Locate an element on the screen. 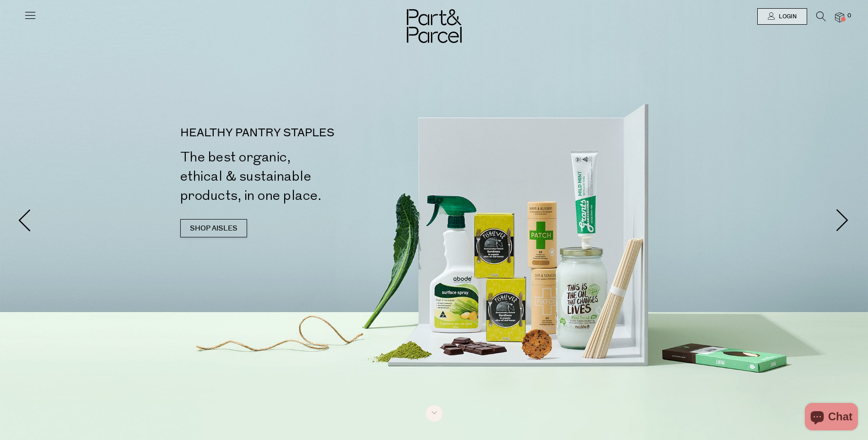  span: 0 is located at coordinates (849, 16).